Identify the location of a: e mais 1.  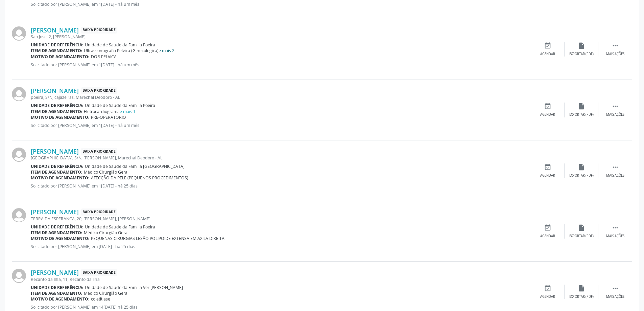
(127, 111).